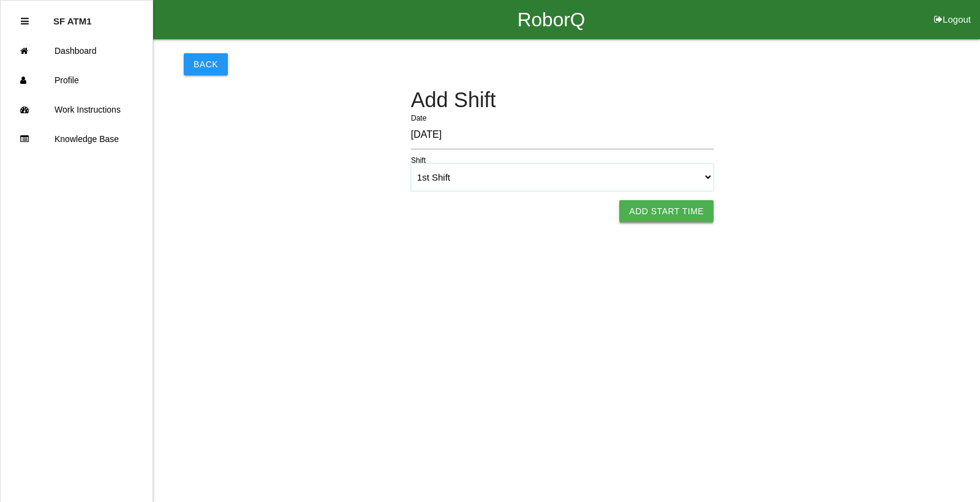 This screenshot has width=980, height=502. What do you see at coordinates (76, 110) in the screenshot?
I see `a: Work Instructions` at bounding box center [76, 110].